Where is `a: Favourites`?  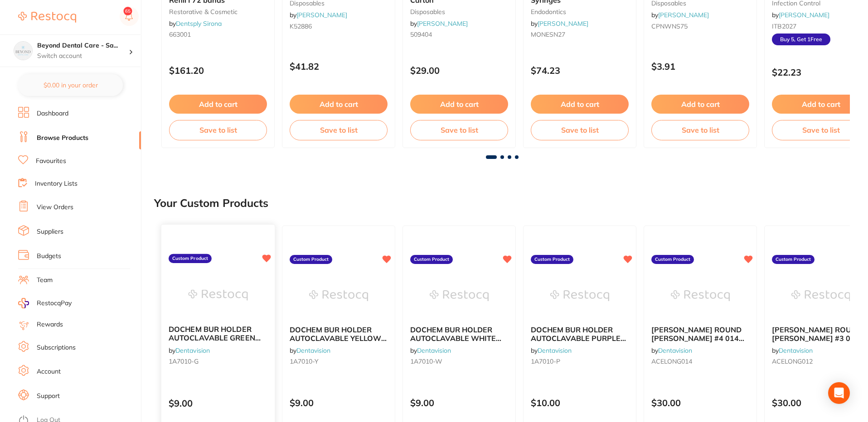
a: Favourites is located at coordinates (51, 161).